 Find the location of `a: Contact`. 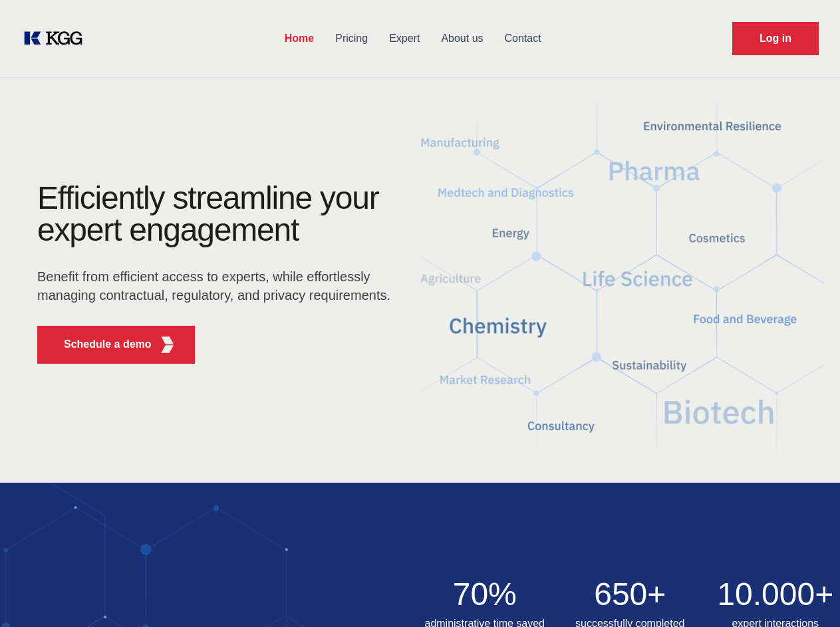

a: Contact is located at coordinates (522, 38).